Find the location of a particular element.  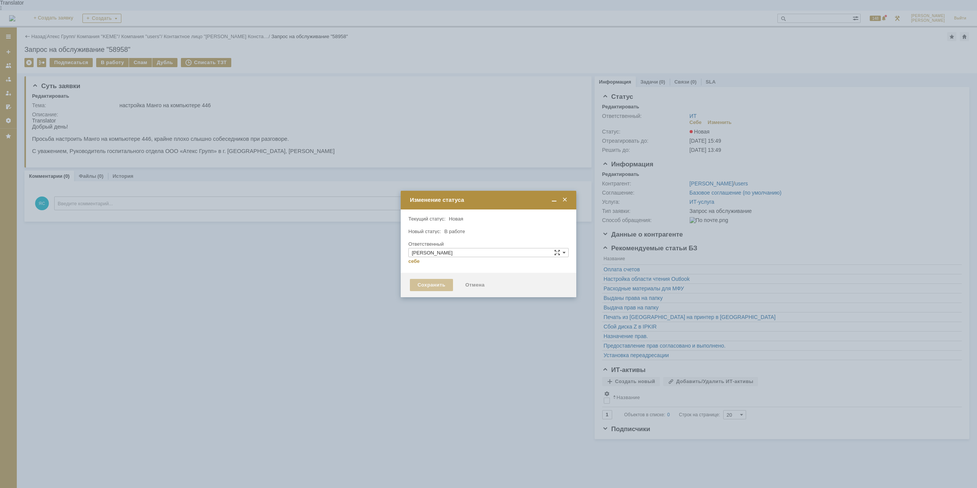

label: Текущий статус: is located at coordinates (427, 219).